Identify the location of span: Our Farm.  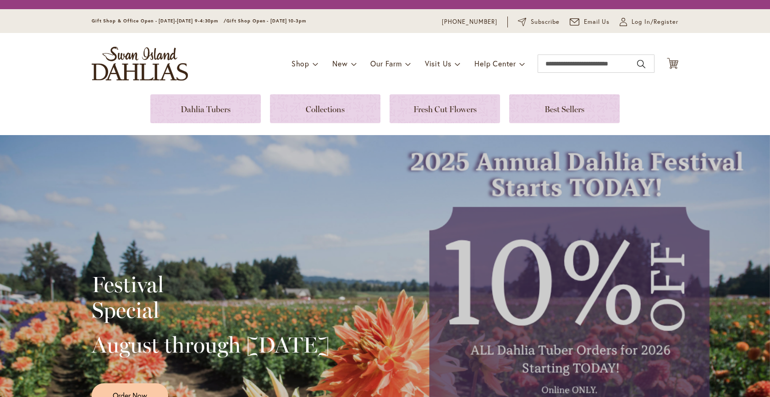
(386, 63).